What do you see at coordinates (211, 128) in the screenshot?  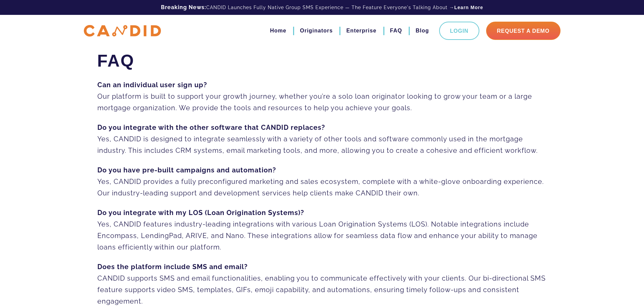 I see `strong: Do you integrate with the other software that CANDID replaces?` at bounding box center [211, 128].